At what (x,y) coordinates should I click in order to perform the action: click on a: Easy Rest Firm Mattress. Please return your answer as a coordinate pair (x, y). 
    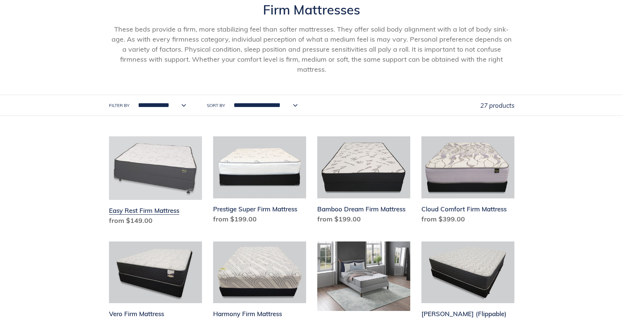
    Looking at the image, I should click on (155, 183).